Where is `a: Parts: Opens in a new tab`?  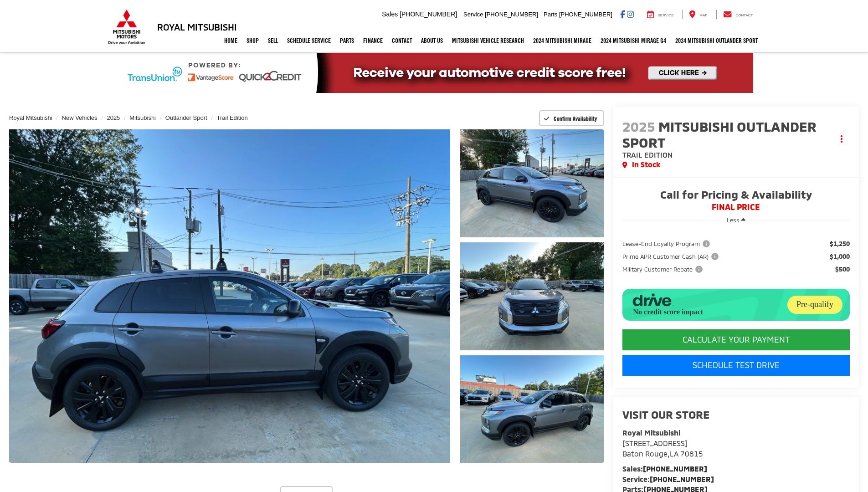
a: Parts: Opens in a new tab is located at coordinates (347, 40).